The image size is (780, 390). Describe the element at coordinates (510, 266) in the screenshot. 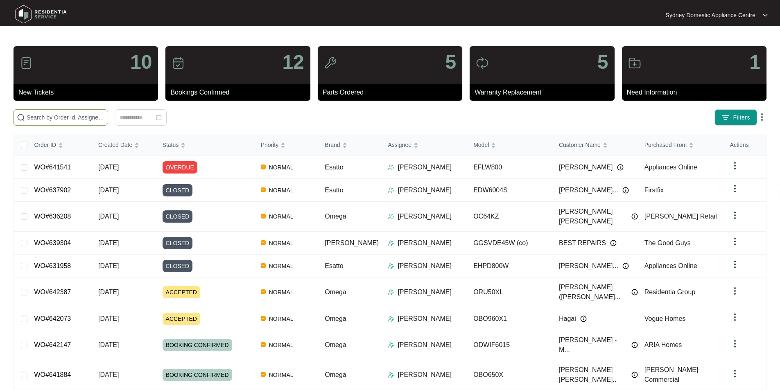

I see `td: EHPD800W` at that location.